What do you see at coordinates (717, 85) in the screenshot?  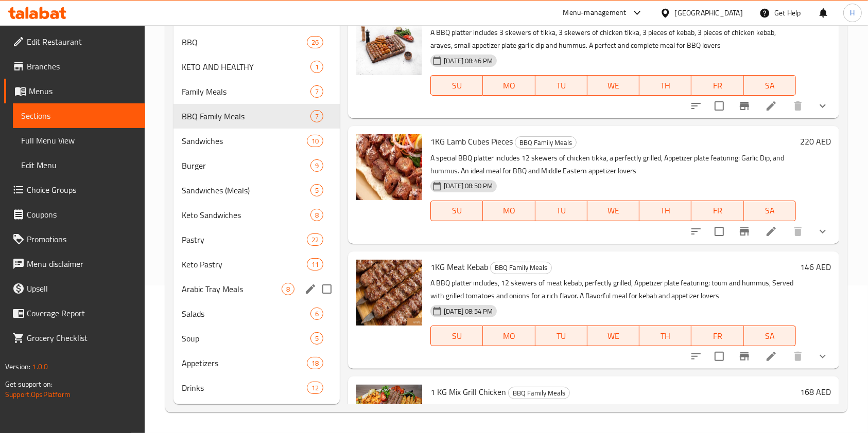 I see `span: FR` at bounding box center [717, 85].